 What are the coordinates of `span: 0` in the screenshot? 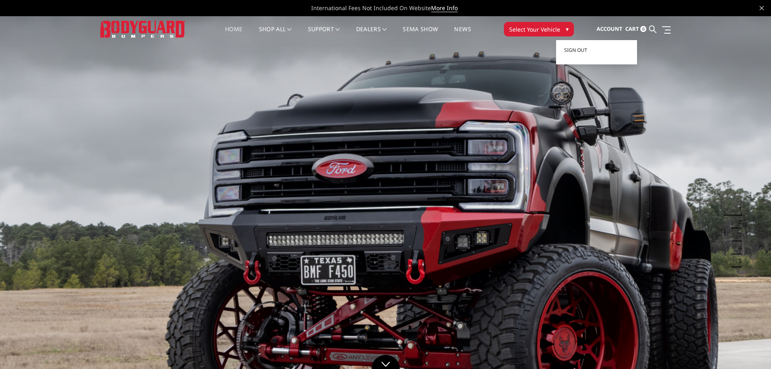 It's located at (644, 29).